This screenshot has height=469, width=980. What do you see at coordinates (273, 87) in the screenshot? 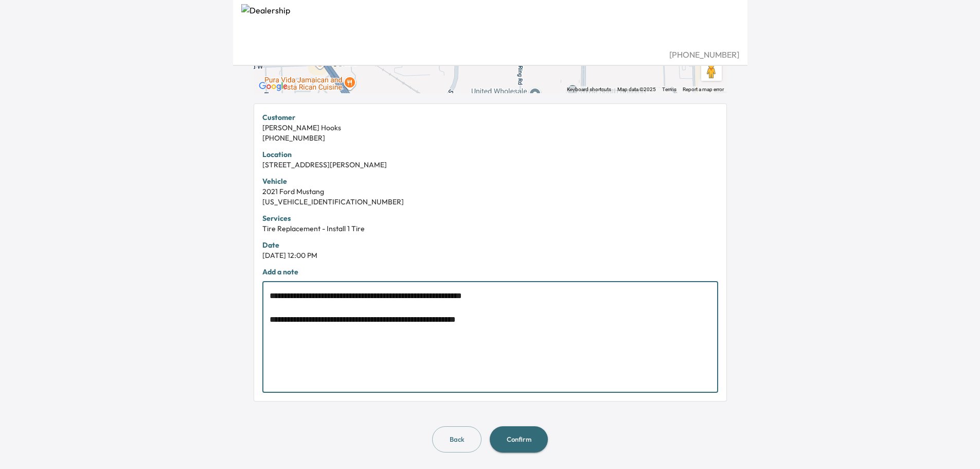
I see `a: Open this area in Google Maps (opens a new window)` at bounding box center [273, 87].